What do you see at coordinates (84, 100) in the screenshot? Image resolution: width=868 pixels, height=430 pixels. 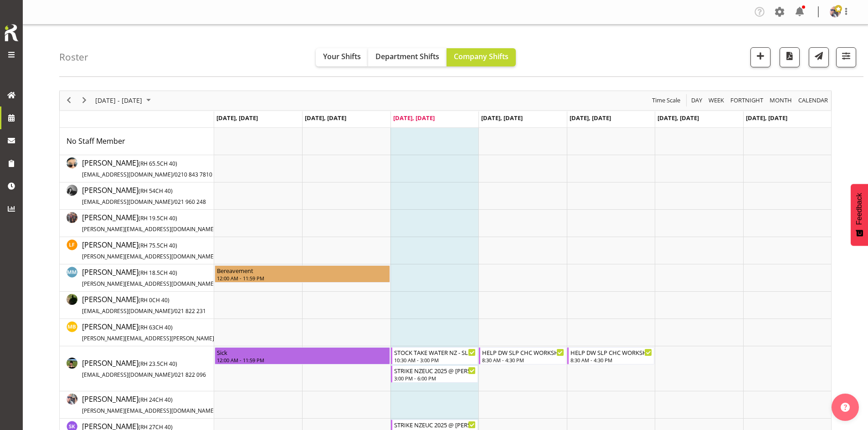 I see `div: next period` at bounding box center [84, 100].